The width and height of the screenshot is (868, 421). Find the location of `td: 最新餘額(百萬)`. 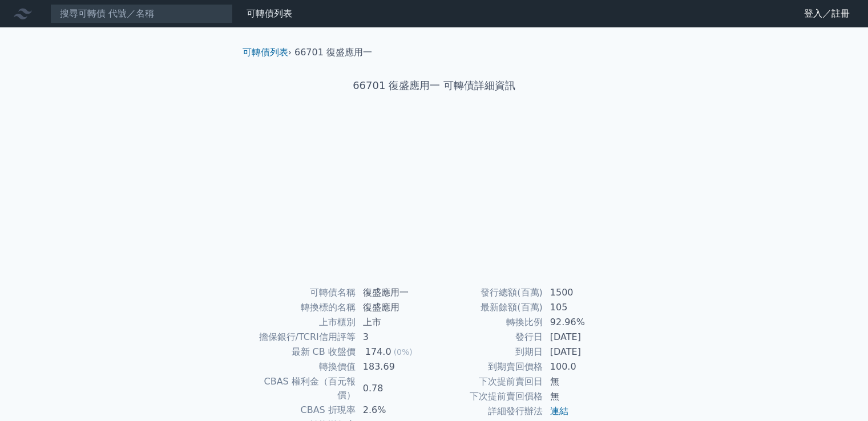

td: 最新餘額(百萬) is located at coordinates (489, 308).